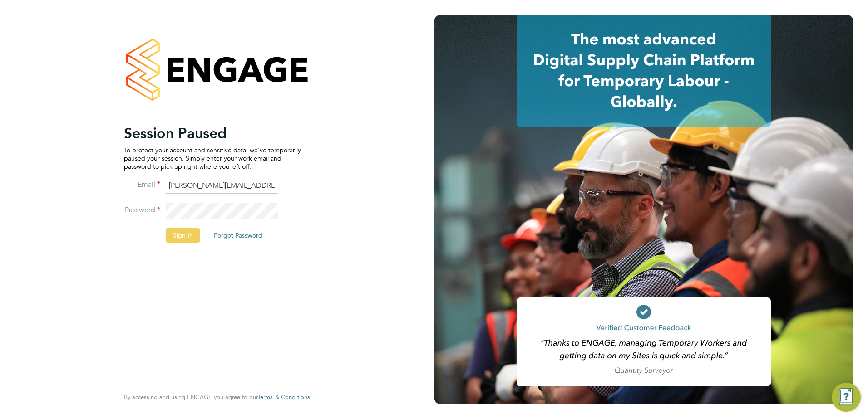 The height and width of the screenshot is (419, 868). Describe the element at coordinates (238, 235) in the screenshot. I see `button: Forgot Password` at that location.